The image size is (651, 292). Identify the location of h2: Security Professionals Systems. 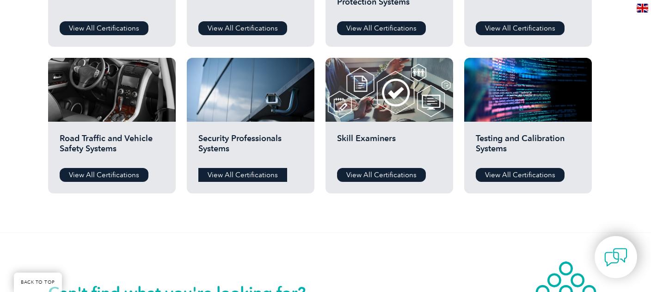
(250, 147).